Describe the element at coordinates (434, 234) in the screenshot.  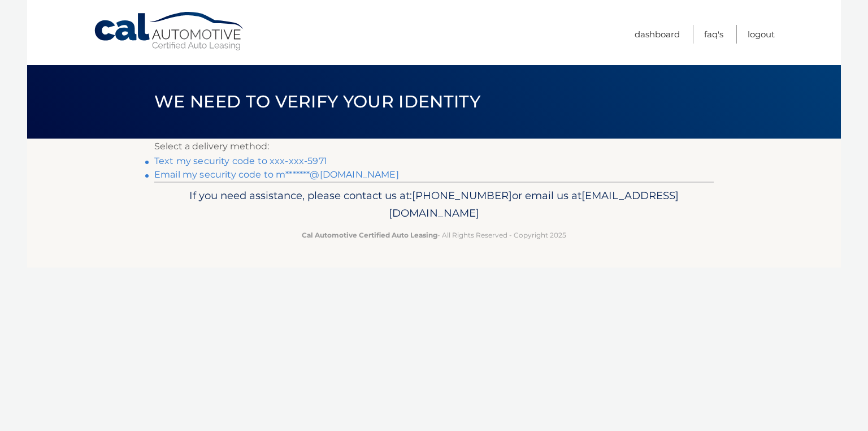
I see `p: - All Rights Reserved - Copyright 2025` at that location.